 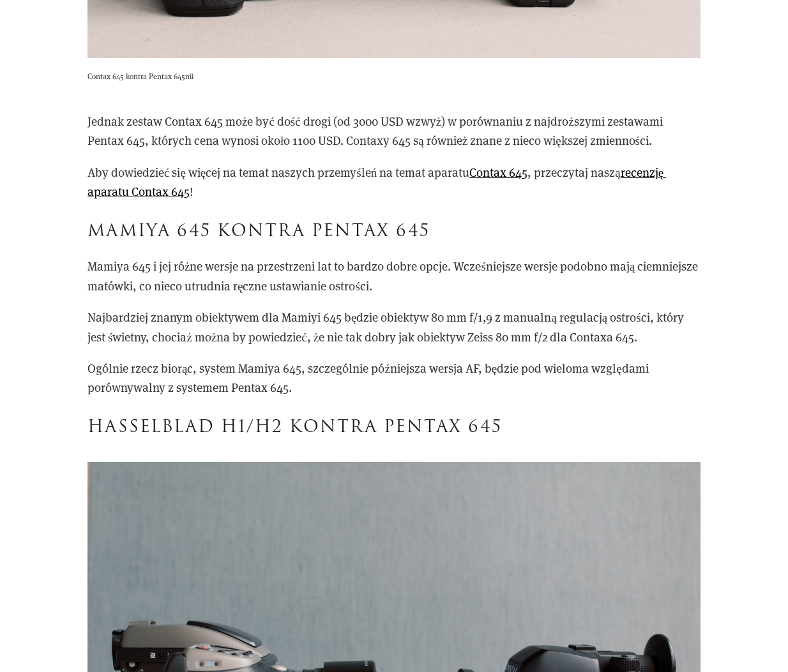 I want to click on font: Ogólnie rzecz biorąc, system Mamiya 645, szczególnie późniejsza wersja AF, będzie pod wieloma wzg..., so click(x=369, y=377).